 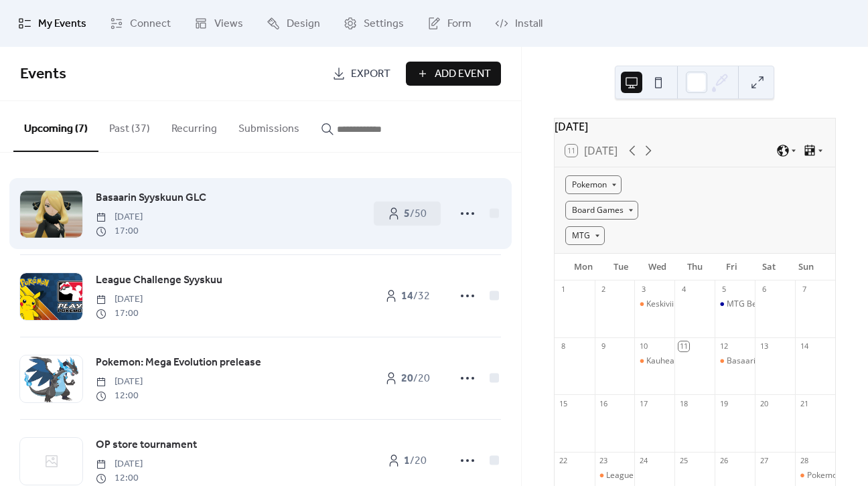 What do you see at coordinates (804, 460) in the screenshot?
I see `div: 28` at bounding box center [804, 460].